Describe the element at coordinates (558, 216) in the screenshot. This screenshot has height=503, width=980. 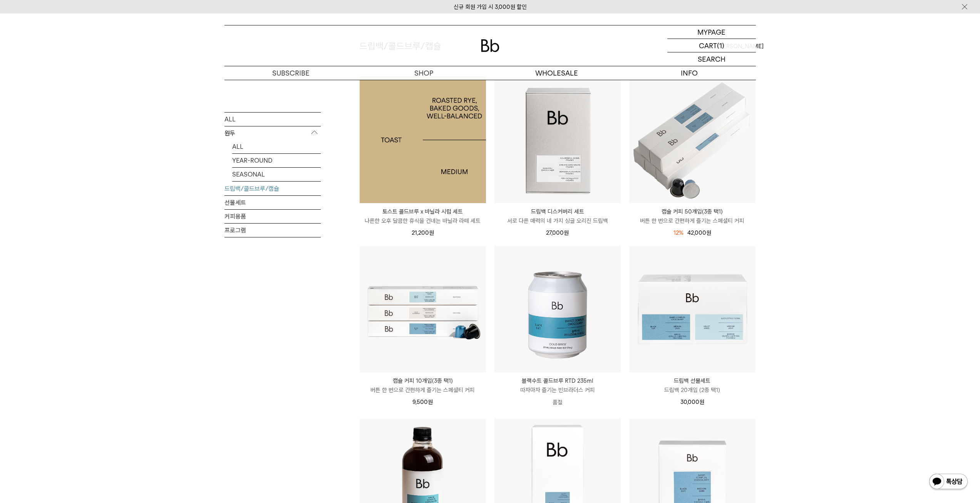
I see `a: 드립백 디스커버리 세트 서로 다른 매력의 네 가지 싱글 오리진 드립백` at that location.